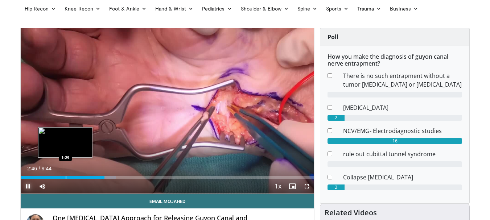  I want to click on a: Trauma, so click(369, 9).